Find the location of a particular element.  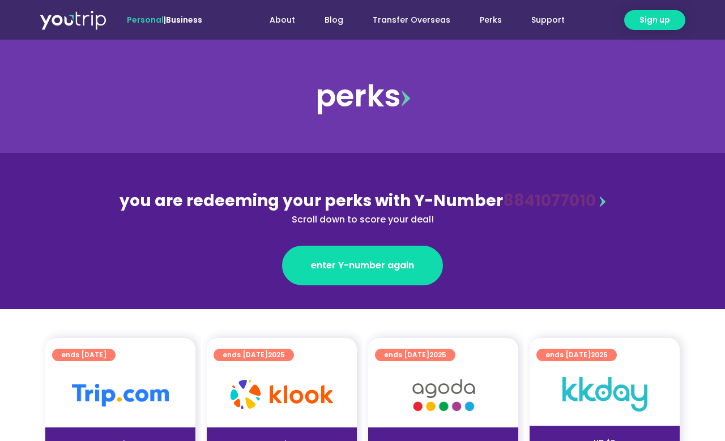

a: About is located at coordinates (282, 20).